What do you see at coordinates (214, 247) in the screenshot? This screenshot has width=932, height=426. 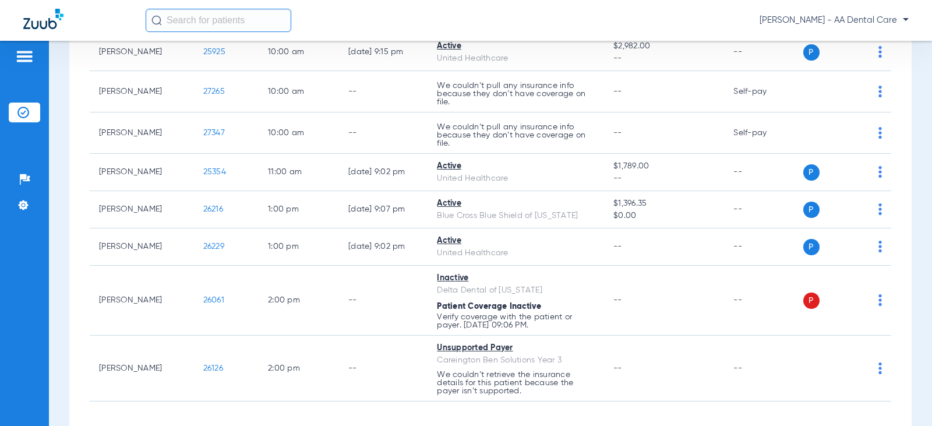 I see `span: 26229` at bounding box center [214, 247].